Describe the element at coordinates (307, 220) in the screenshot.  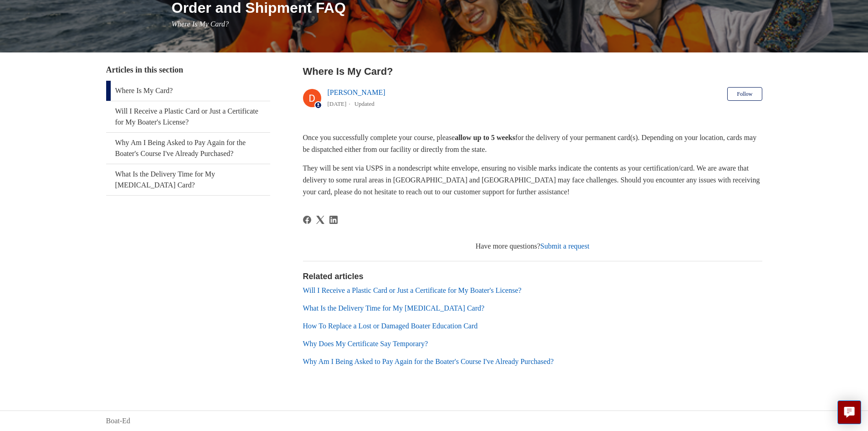
I see `a: Facebook` at that location.